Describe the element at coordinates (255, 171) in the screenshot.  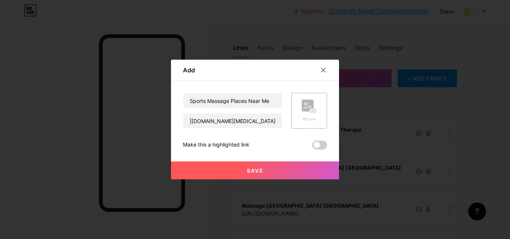
I see `span: Save` at that location.